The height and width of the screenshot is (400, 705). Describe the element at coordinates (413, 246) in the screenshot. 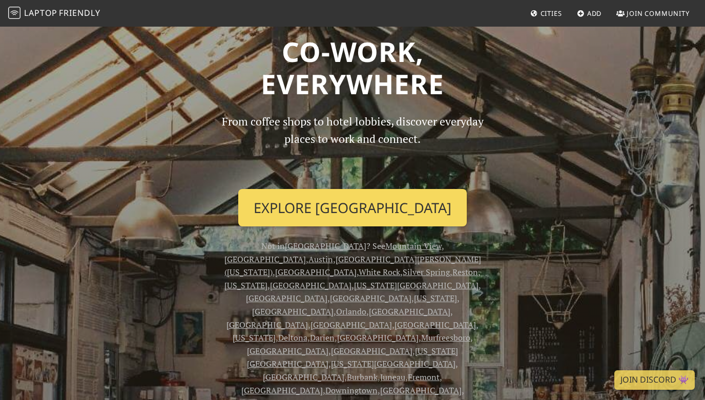

I see `a: Mountain View` at that location.